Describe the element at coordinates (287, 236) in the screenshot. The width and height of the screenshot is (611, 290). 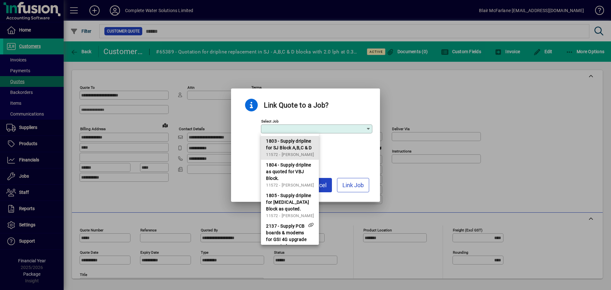
I see `span: 2137 - Supply PCB boards & modems for GSI 4G upgrade as quoted.` at that location.